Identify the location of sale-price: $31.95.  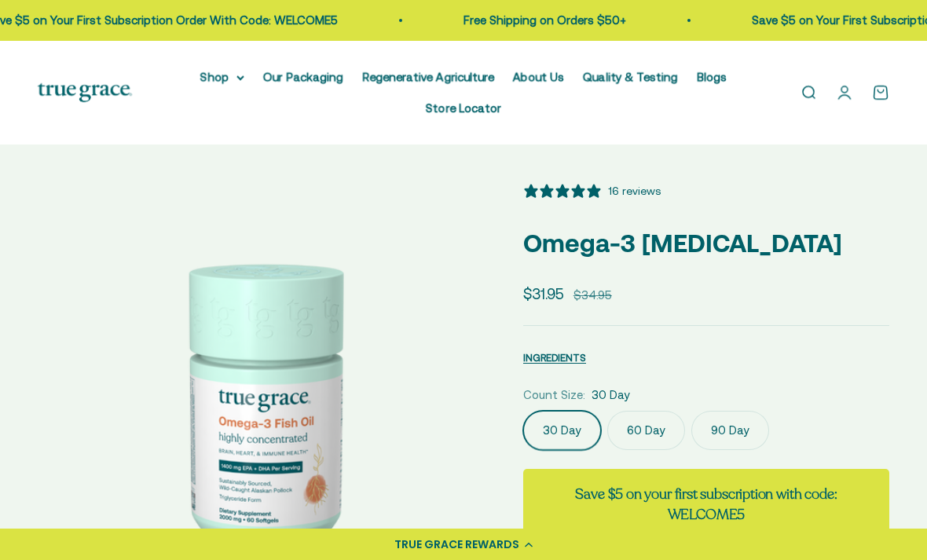
(544, 294).